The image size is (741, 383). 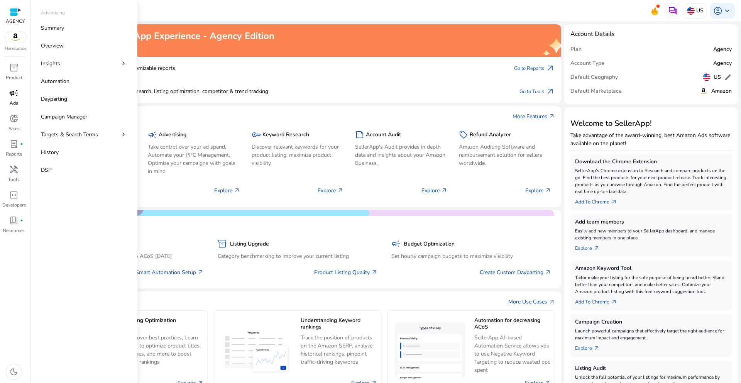 What do you see at coordinates (587, 63) in the screenshot?
I see `h5: Account Type` at bounding box center [587, 63].